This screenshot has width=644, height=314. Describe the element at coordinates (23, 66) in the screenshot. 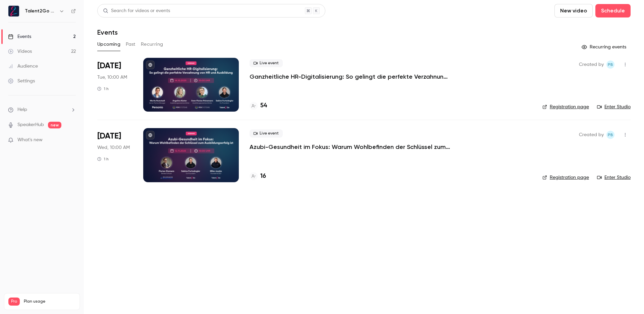

I see `div: Audience` at that location.